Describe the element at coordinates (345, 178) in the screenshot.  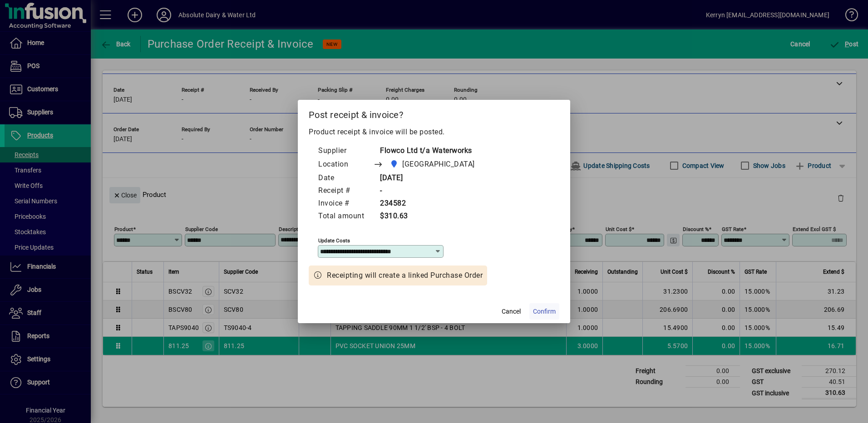
I see `td: Date` at that location.